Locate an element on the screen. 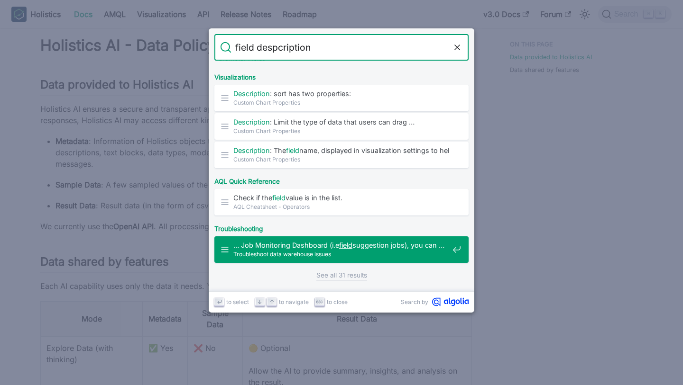 Image resolution: width=683 pixels, height=385 pixels. span: … Job Monitoring Dashboard (i.e suggestion jobs), you can … is located at coordinates (341, 245).